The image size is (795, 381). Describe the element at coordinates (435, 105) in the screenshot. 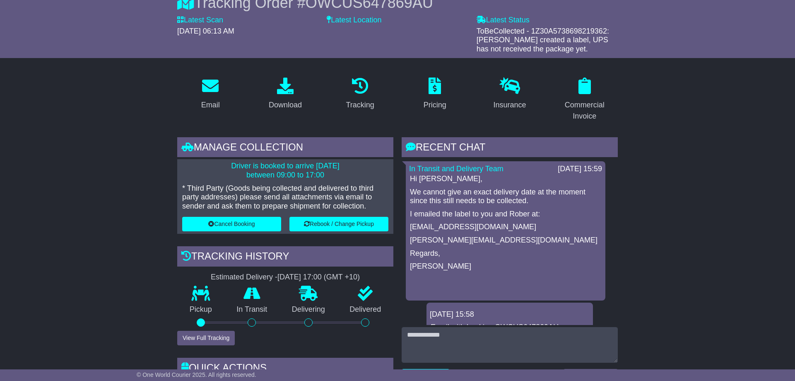

I see `div: Pricing` at that location.